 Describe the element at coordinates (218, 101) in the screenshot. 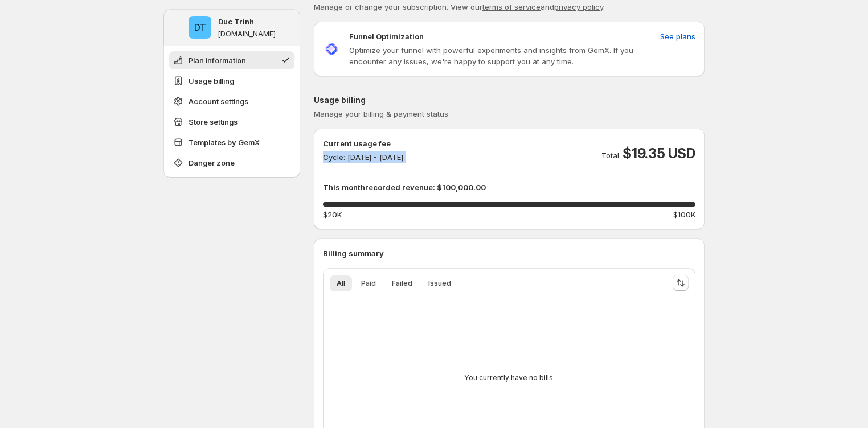

I see `span: Account settings` at that location.